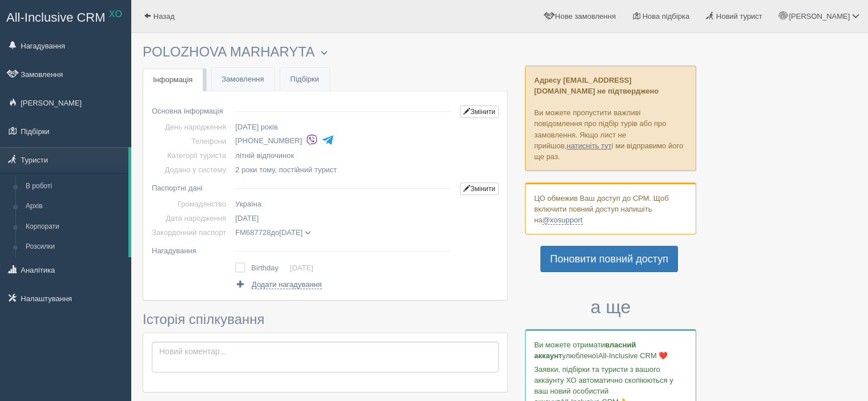  What do you see at coordinates (633, 356) in the screenshot?
I see `span: All-Inclusive CRM ❤️` at bounding box center [633, 356].